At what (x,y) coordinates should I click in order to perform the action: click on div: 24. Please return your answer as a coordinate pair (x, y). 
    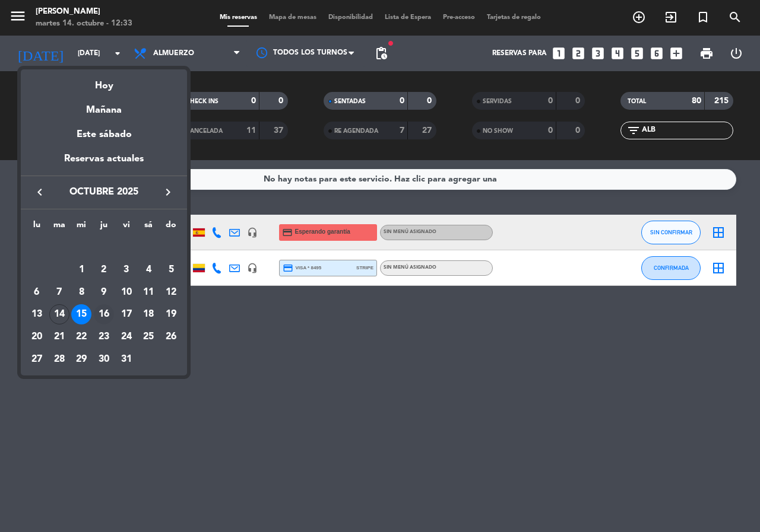
    Looking at the image, I should click on (126, 337).